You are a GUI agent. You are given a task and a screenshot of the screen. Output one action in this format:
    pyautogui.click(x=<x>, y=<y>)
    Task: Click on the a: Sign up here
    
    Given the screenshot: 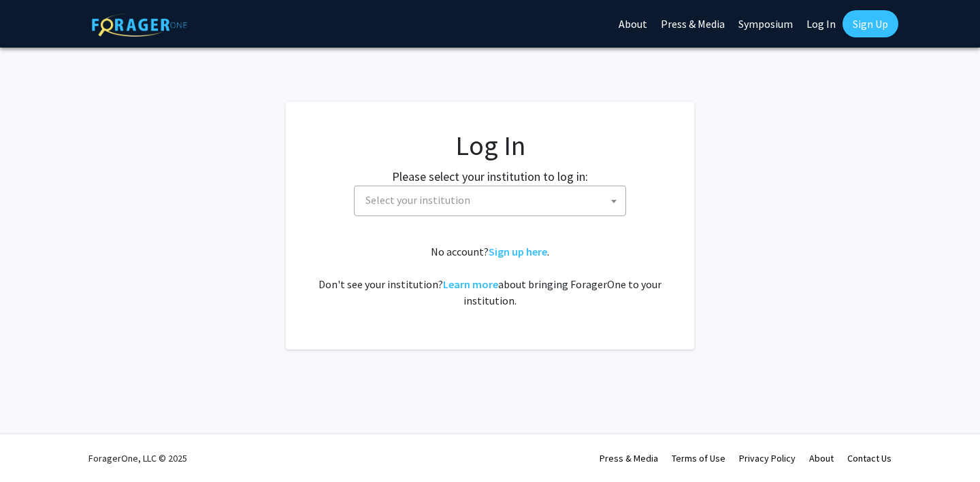 What is the action you would take?
    pyautogui.click(x=518, y=251)
    